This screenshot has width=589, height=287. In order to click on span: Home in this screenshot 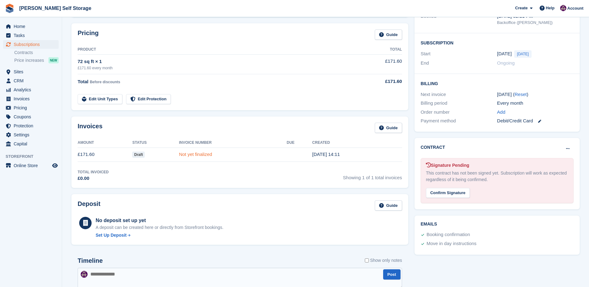, I will do `click(32, 26)`.